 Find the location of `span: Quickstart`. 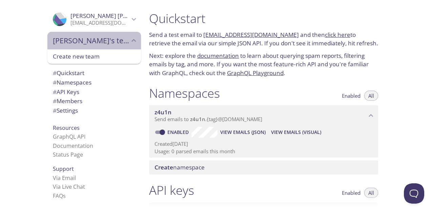

span: Quickstart is located at coordinates (68, 73).